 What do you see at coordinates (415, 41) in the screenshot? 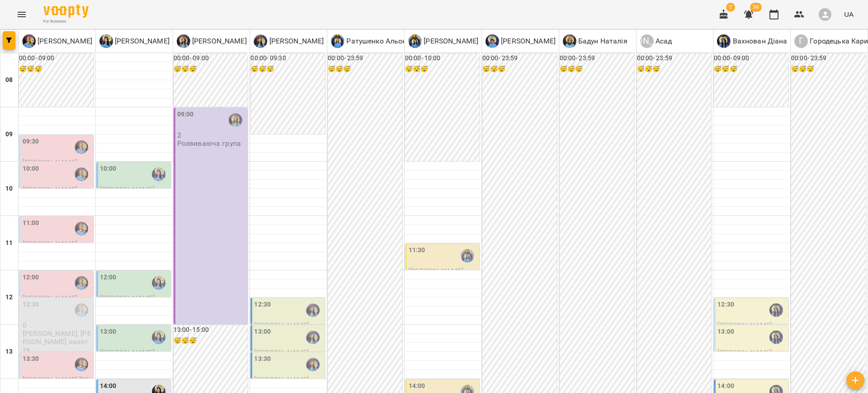
I see `img: С` at bounding box center [415, 41].